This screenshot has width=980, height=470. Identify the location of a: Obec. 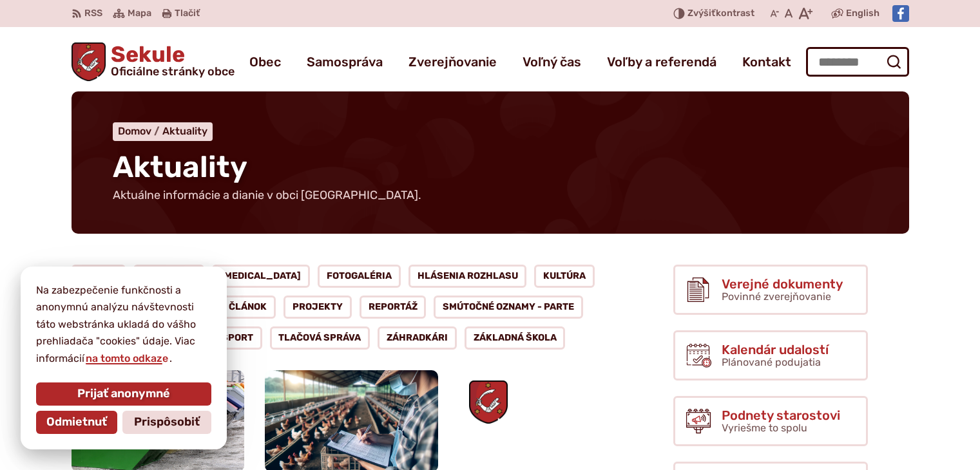
(265, 62).